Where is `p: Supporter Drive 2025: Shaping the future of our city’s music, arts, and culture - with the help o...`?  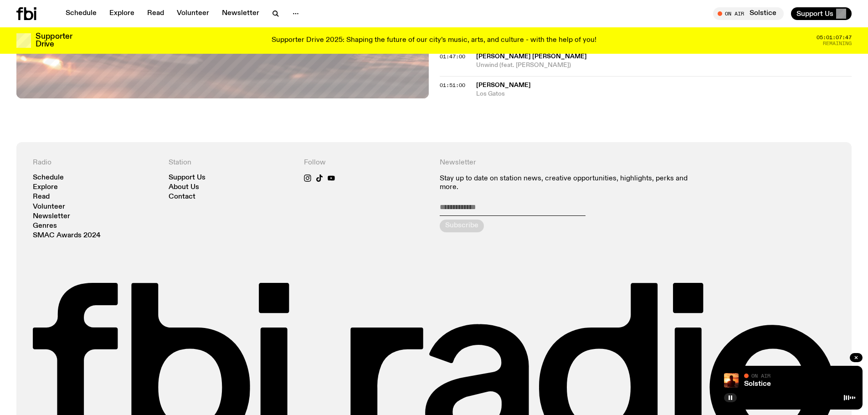 p: Supporter Drive 2025: Shaping the future of our city’s music, arts, and culture - with the help o... is located at coordinates (434, 41).